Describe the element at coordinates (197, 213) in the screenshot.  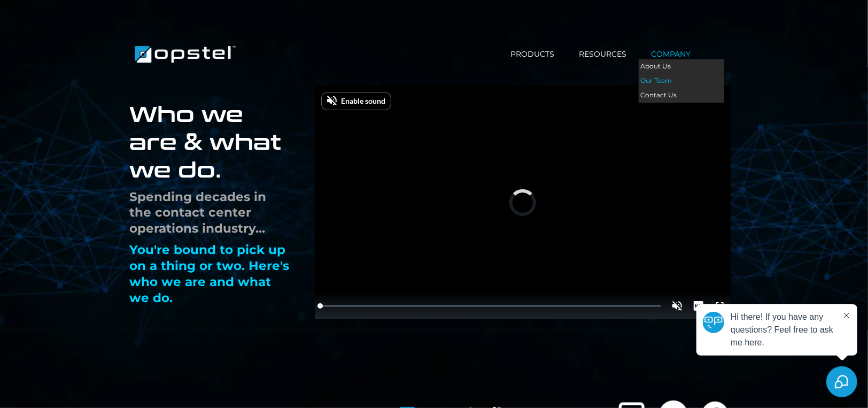
I see `strong: Spending decades in the contact center operations industry...` at that location.